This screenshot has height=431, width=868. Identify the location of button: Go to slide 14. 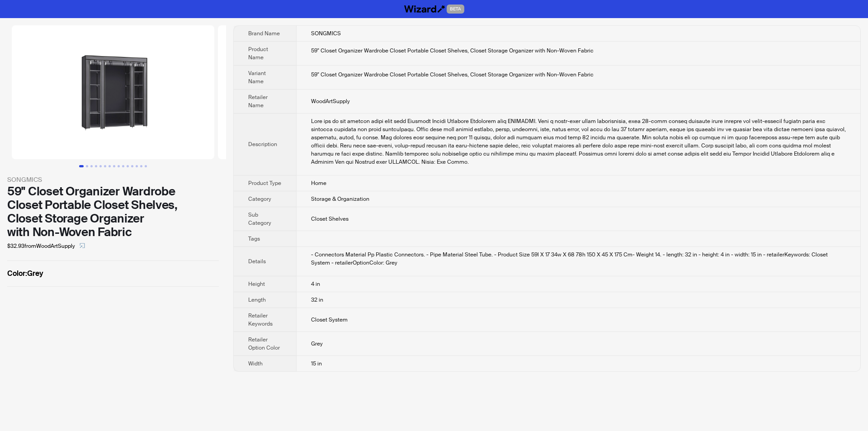
(141, 165).